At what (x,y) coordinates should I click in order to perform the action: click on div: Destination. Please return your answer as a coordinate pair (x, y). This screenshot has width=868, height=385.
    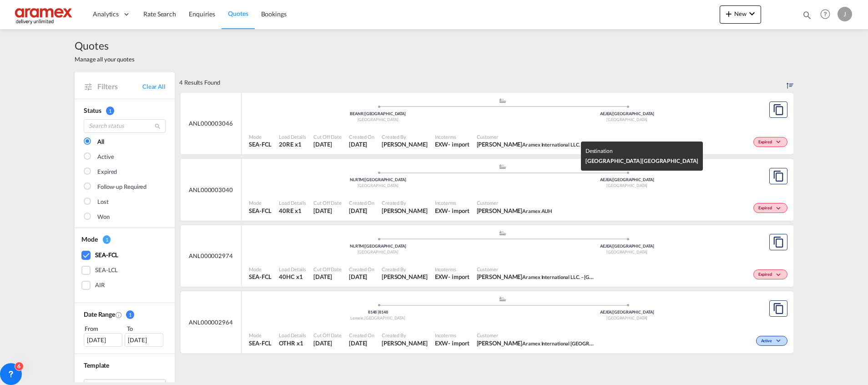
    Looking at the image, I should click on (642, 151).